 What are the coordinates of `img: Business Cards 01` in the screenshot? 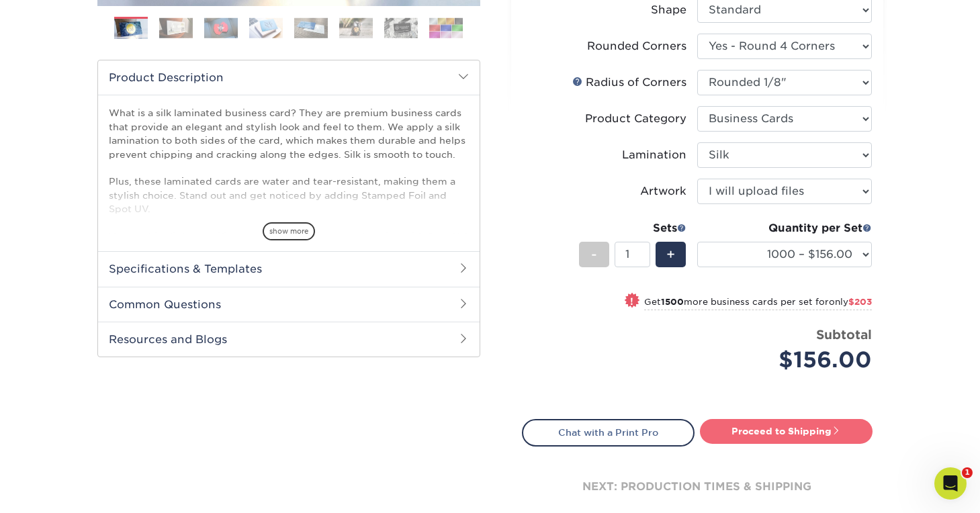 It's located at (131, 29).